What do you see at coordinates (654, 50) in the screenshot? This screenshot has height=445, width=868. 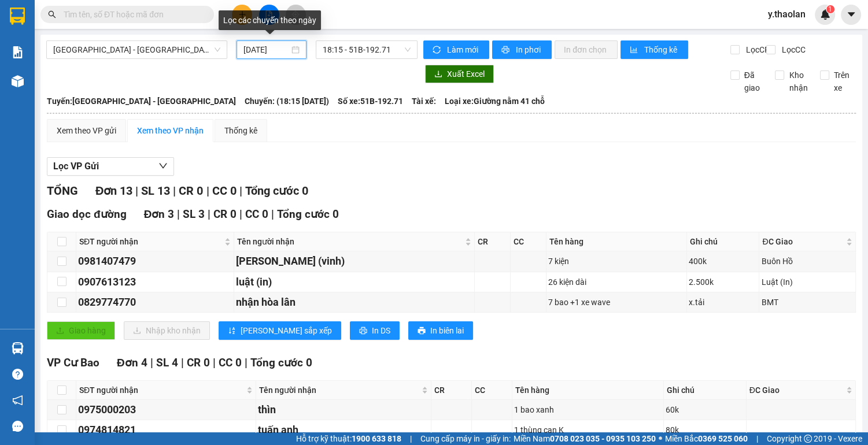 I see `button: bar-chartThống kê` at bounding box center [654, 50].